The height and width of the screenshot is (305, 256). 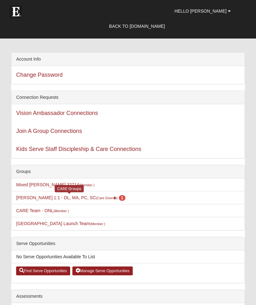 I want to click on span: number of pending members, so click(x=122, y=198).